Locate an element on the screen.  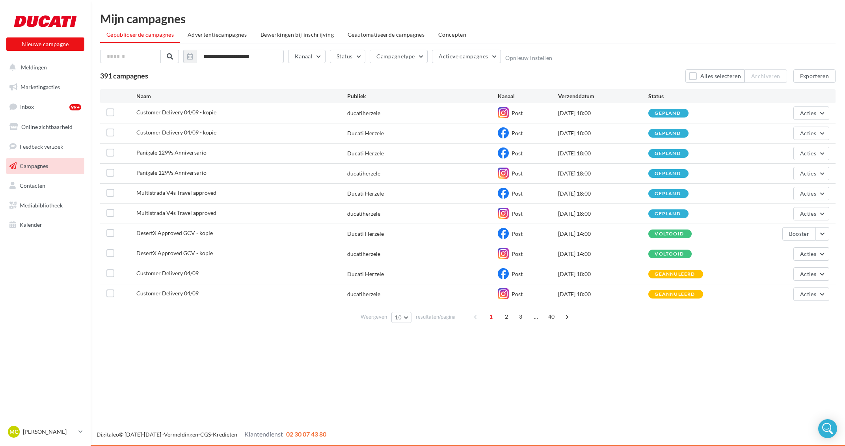
a: CGS is located at coordinates (205, 434).